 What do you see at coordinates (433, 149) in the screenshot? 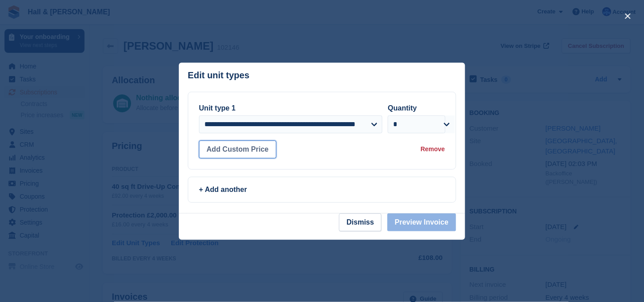
I see `div: Remove` at bounding box center [433, 149].